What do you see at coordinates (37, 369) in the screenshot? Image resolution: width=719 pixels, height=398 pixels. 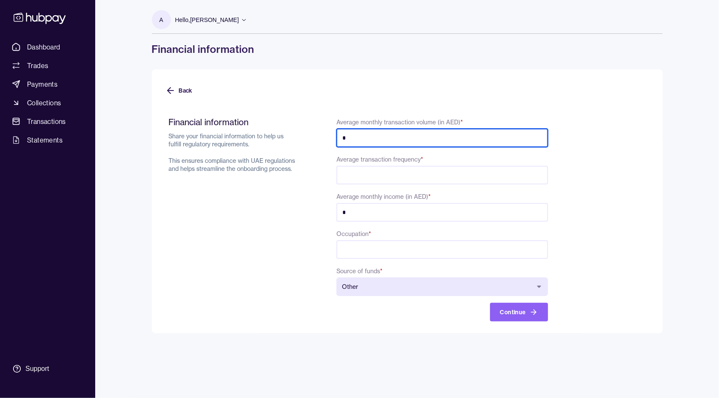 I see `div: Support` at bounding box center [37, 369].